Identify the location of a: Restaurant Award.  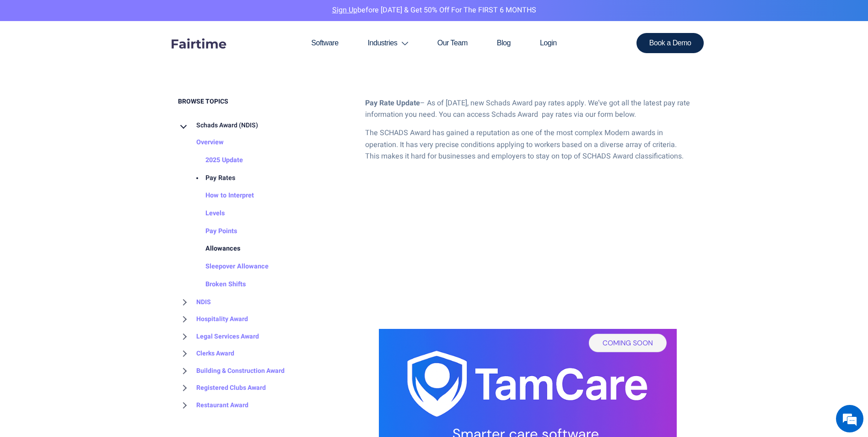
(213, 405).